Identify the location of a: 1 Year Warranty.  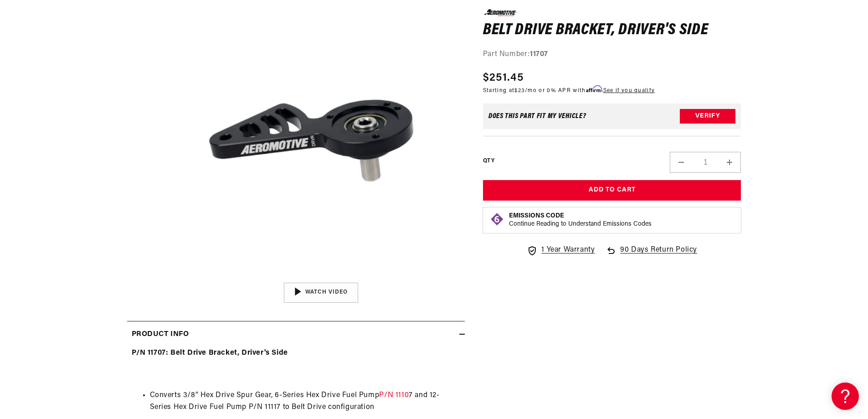
(561, 250).